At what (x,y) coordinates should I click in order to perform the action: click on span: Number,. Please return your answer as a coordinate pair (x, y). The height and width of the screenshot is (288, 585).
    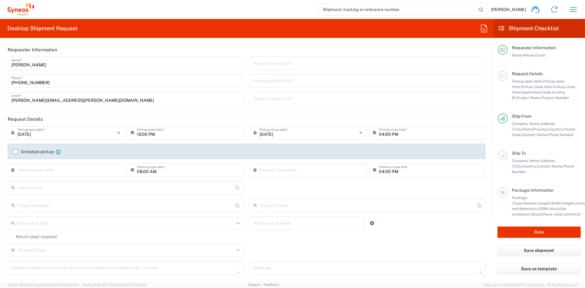
    Looking at the image, I should click on (530, 203).